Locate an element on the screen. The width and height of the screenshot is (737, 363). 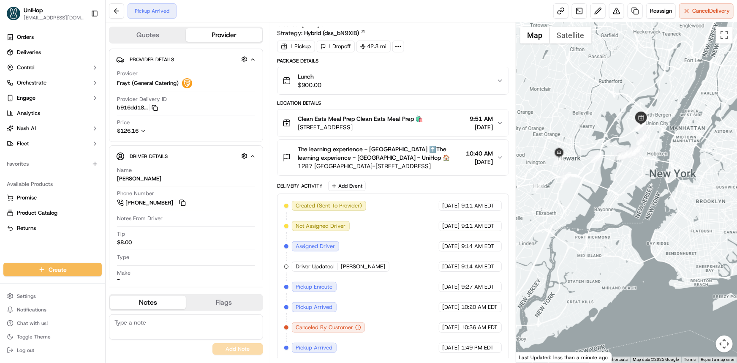
img: Nash is located at coordinates (17, 17).